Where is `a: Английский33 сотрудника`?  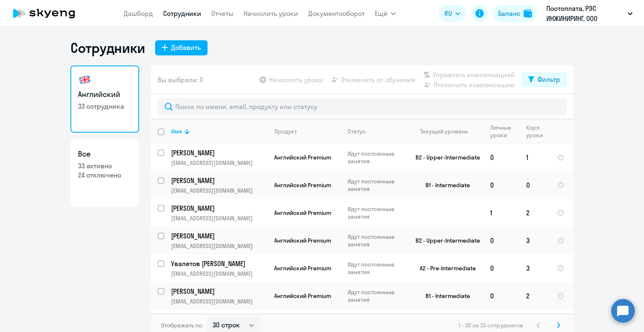 a: Английский33 сотрудника is located at coordinates (105, 99).